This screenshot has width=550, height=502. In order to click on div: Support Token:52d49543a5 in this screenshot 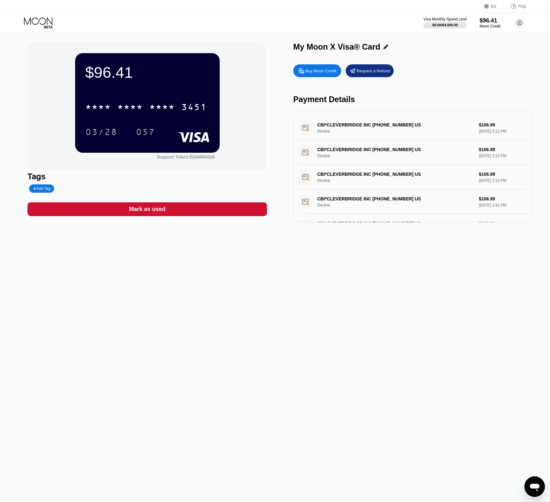, I will do `click(186, 157)`.